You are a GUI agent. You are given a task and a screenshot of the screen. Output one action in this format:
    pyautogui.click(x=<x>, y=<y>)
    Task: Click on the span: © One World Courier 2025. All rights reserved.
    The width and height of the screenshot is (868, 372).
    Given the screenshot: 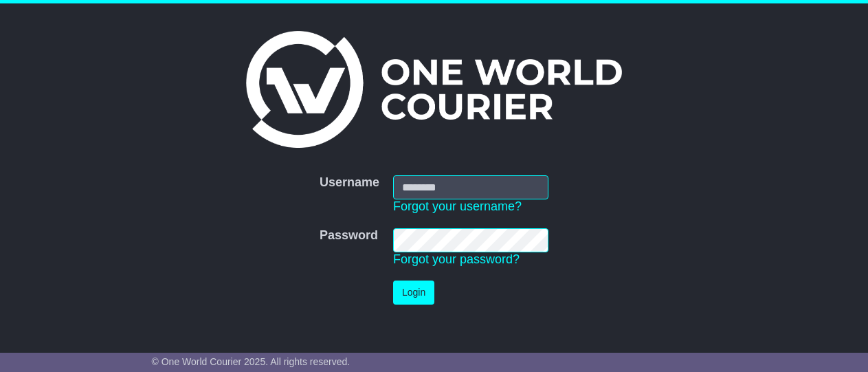 What is the action you would take?
    pyautogui.click(x=250, y=361)
    